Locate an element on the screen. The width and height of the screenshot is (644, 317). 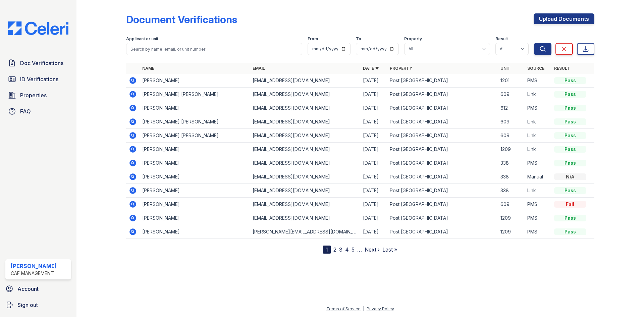
label: To is located at coordinates (359, 39).